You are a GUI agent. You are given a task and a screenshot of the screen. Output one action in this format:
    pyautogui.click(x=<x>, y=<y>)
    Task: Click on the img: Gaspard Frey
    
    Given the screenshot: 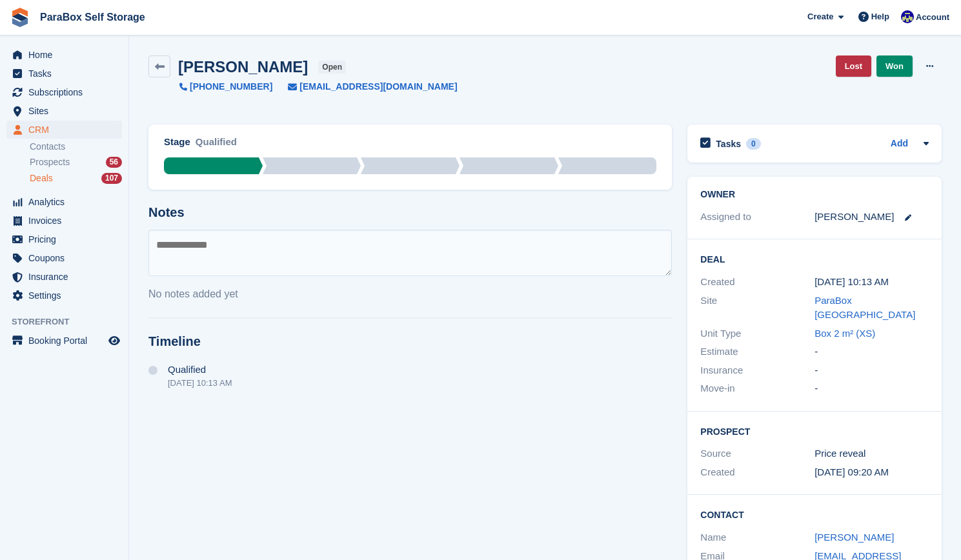 What is the action you would take?
    pyautogui.click(x=908, y=16)
    